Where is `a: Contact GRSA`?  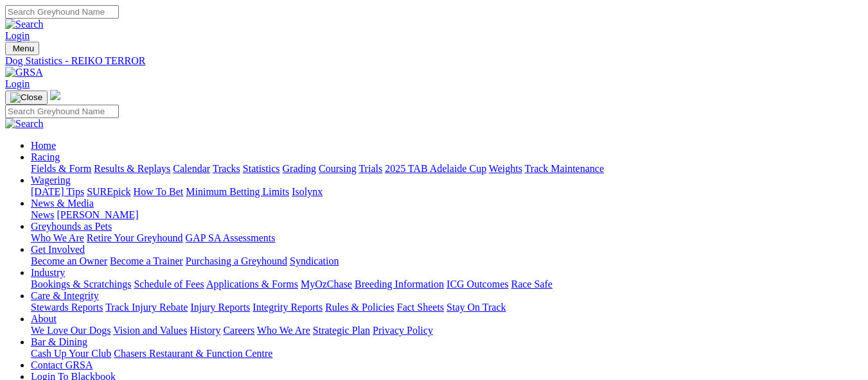 a: Contact GRSA is located at coordinates (62, 364).